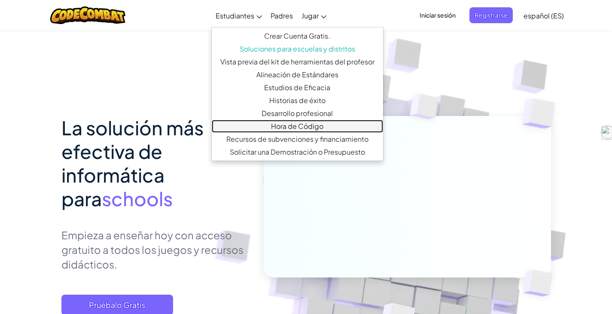 The width and height of the screenshot is (612, 314). Describe the element at coordinates (156, 249) in the screenshot. I see `p: Empieza a enseñar hoy con acceso gratuito a todos los juegos y recursos didácticos.` at that location.